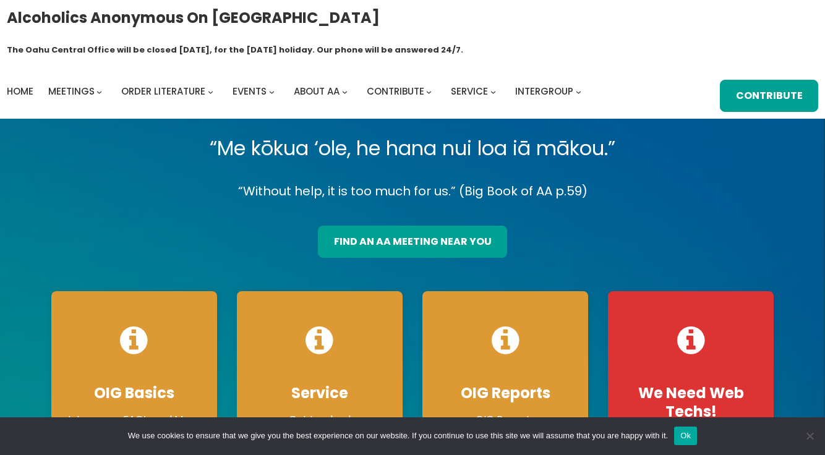 This screenshot has height=455, width=825. I want to click on button: Events submenu, so click(271, 91).